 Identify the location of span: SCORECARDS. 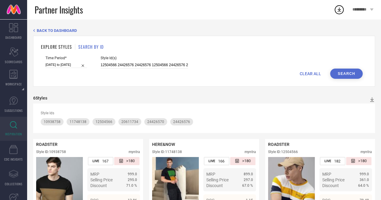
(14, 62).